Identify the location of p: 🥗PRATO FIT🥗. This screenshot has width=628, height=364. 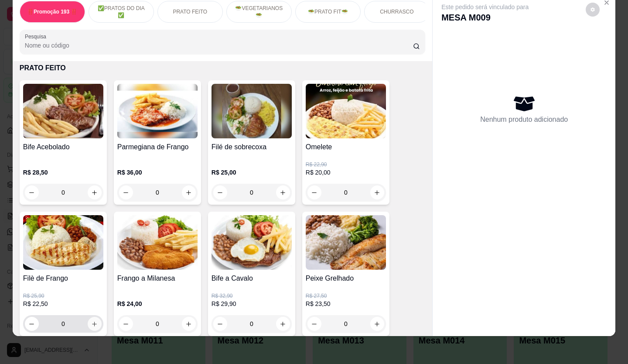
(328, 12).